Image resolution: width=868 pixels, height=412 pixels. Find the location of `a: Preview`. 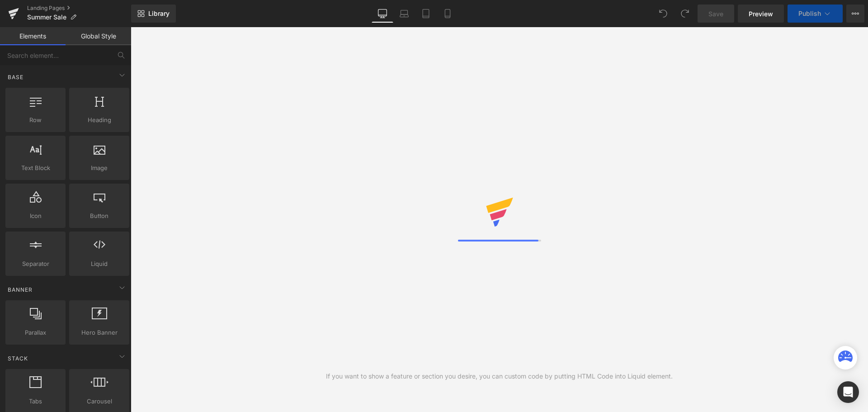

a: Preview is located at coordinates (761, 14).